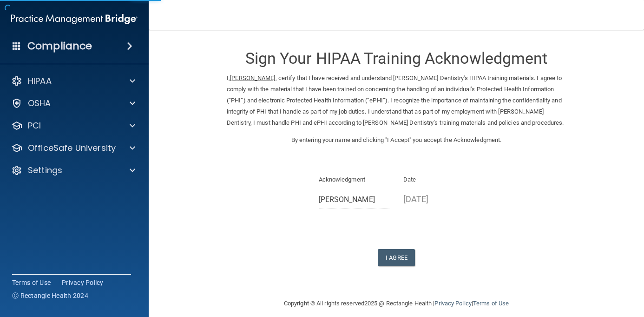 The height and width of the screenshot is (317, 644). What do you see at coordinates (354, 180) in the screenshot?
I see `p: Acknowledgment` at bounding box center [354, 180].